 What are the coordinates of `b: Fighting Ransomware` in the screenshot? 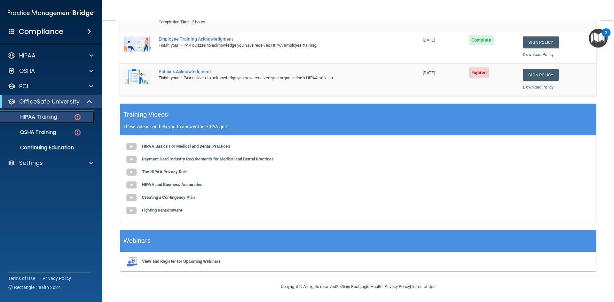 It's located at (162, 210).